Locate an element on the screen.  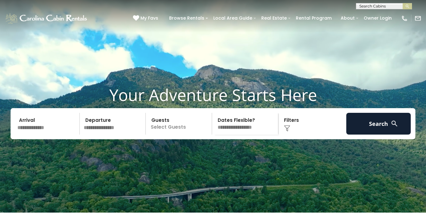
h1: Your Adventure Starts Here is located at coordinates (213, 95).